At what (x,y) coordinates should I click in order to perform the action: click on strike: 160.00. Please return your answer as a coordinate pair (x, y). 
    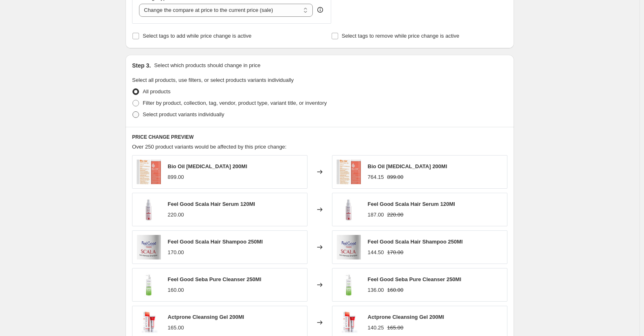
    Looking at the image, I should click on (395, 290).